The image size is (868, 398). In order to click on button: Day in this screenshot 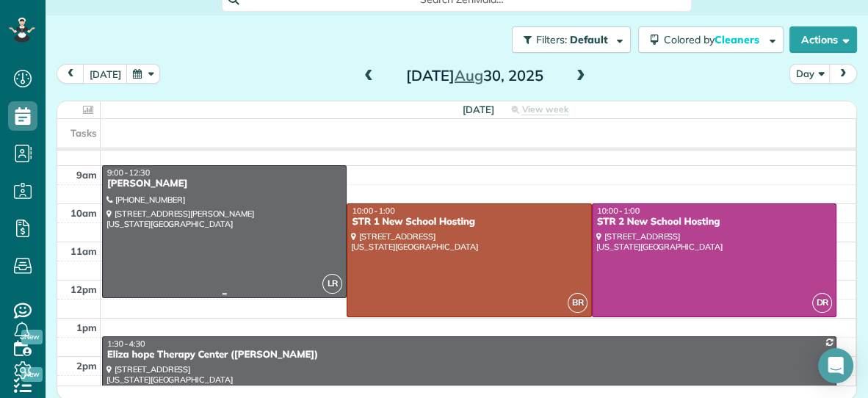, I will do `click(809, 73)`.